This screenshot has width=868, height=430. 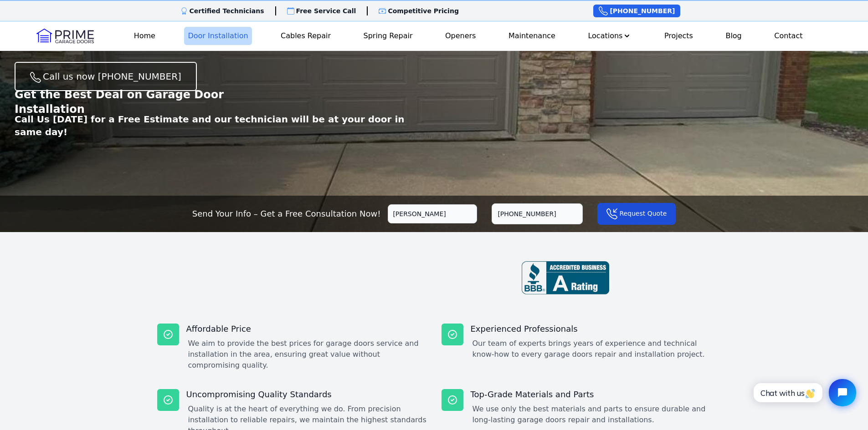 I want to click on p: Certified Technicians, so click(x=227, y=11).